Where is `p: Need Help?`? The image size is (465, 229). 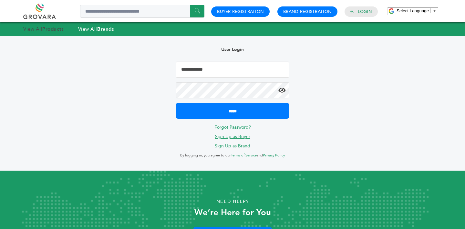
p: Need Help? is located at coordinates (233, 202).